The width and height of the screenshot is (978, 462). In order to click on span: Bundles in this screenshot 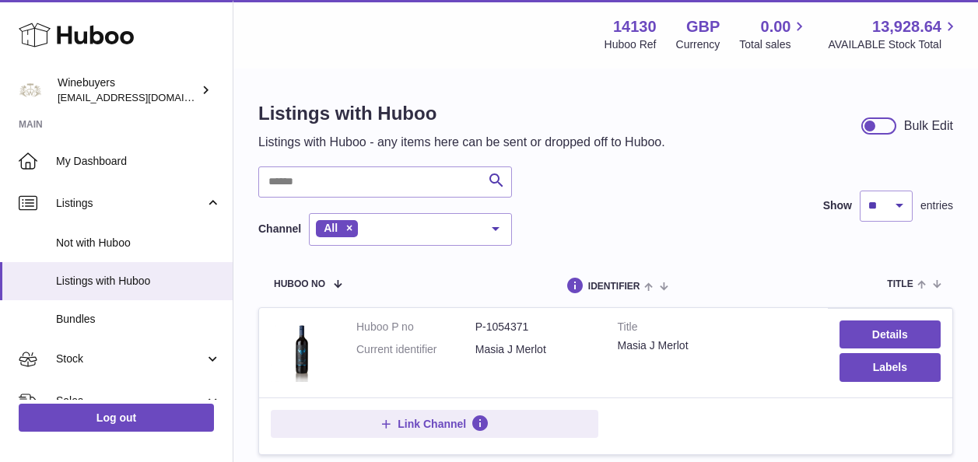, I will do `click(139, 319)`.